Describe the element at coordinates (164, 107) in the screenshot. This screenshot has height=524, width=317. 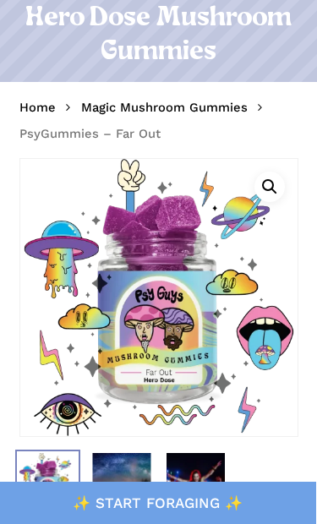
I see `a: Magic Mushroom Gummies` at that location.